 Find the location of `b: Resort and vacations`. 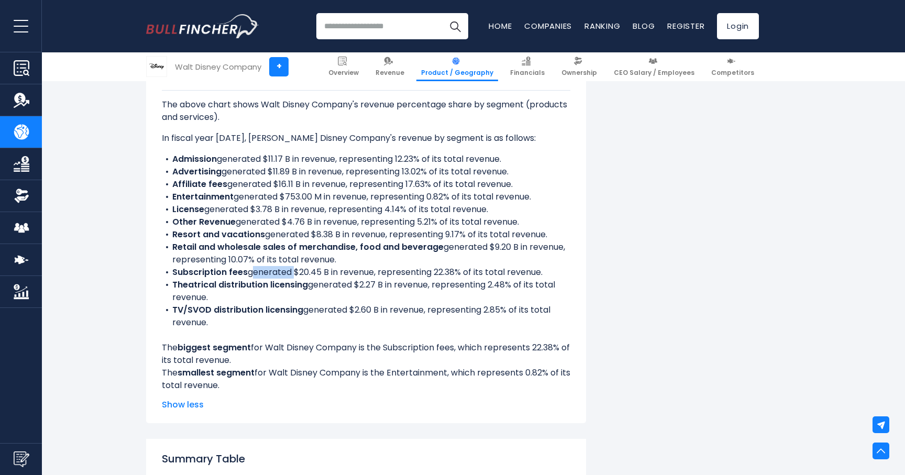

b: Resort and vacations is located at coordinates (218, 234).